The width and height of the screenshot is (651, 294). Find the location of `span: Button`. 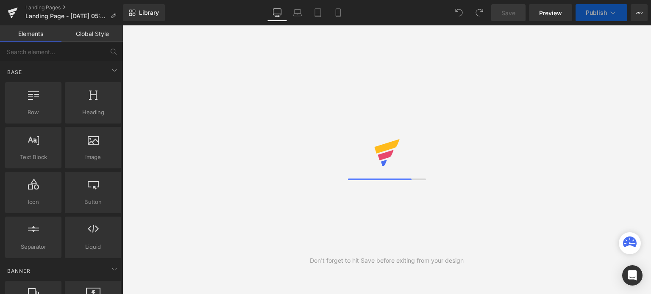

span: Button is located at coordinates (93, 202).